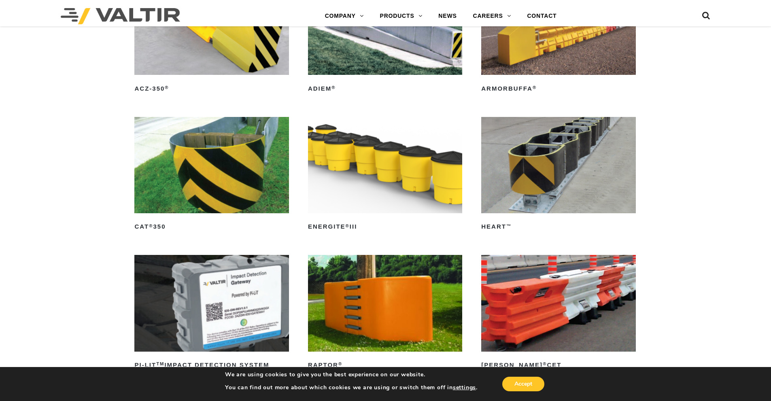  I want to click on a: HEART™, so click(558, 175).